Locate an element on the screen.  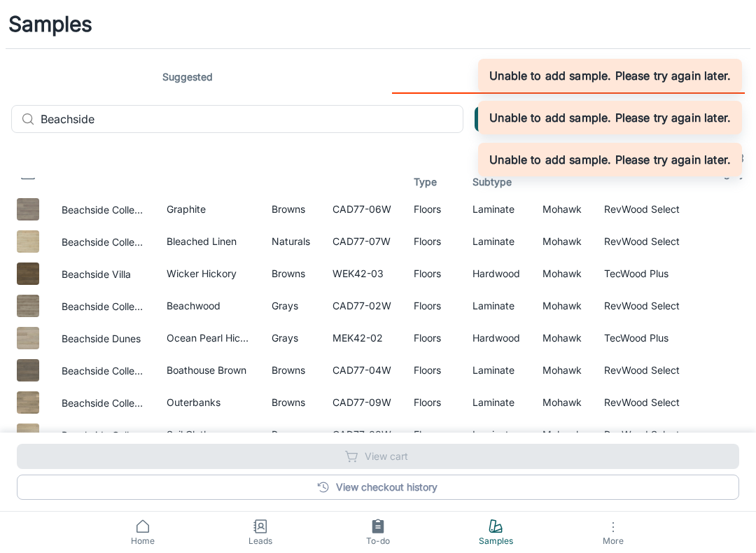
td: Naturals is located at coordinates (291, 242).